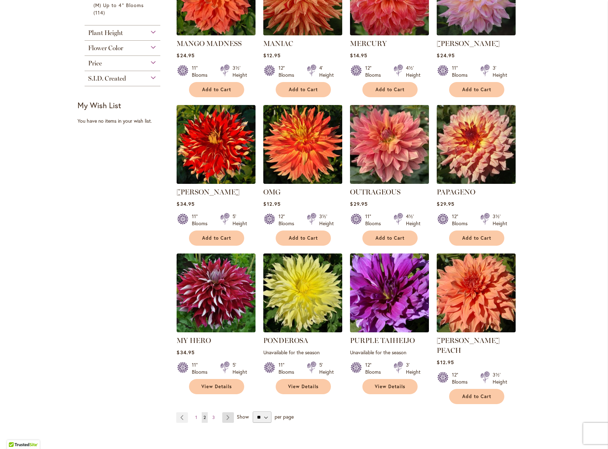 The width and height of the screenshot is (608, 449). I want to click on a: Papageno, so click(476, 182).